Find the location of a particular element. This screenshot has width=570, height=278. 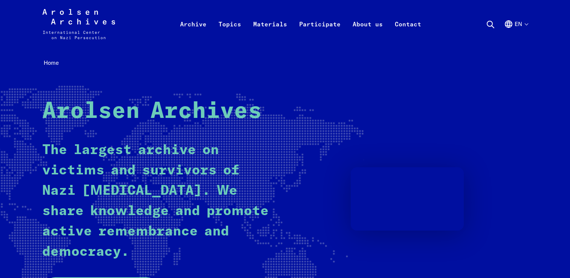

nav: Breadcrumb is located at coordinates (285, 63).